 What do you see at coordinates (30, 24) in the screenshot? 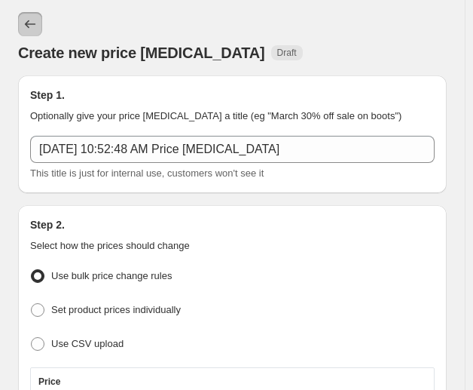
I see `button: Price change jobs` at bounding box center [30, 24].